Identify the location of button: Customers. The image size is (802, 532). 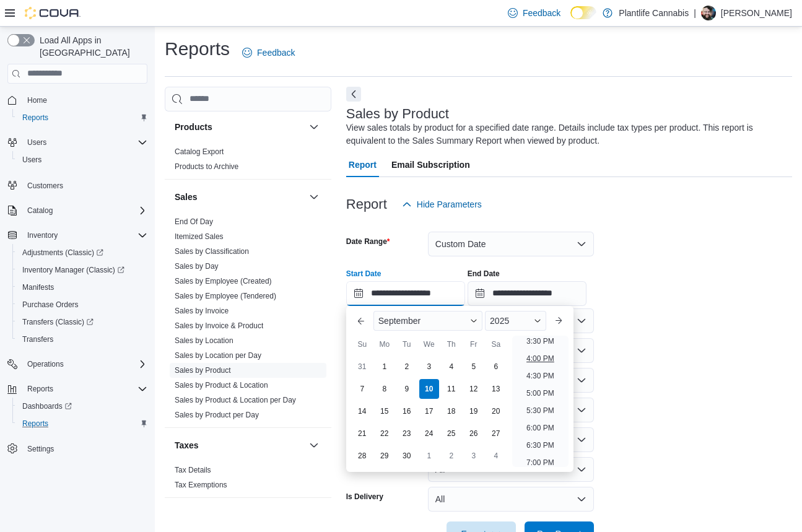
(78, 185).